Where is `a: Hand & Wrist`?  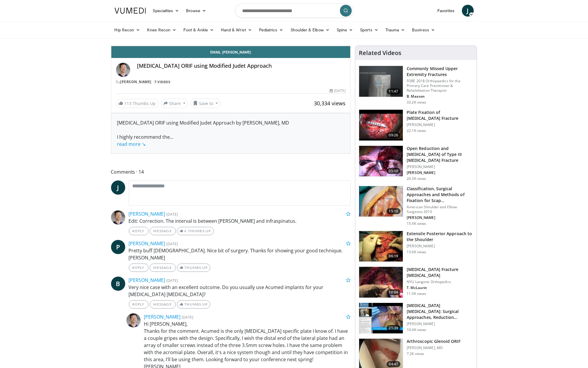
a: Hand & Wrist is located at coordinates (236, 30).